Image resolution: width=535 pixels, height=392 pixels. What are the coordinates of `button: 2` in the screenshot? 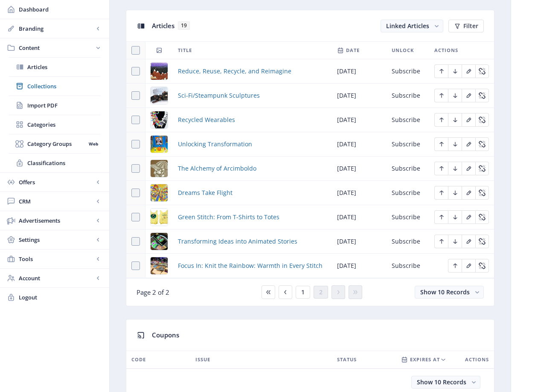 It's located at (321, 292).